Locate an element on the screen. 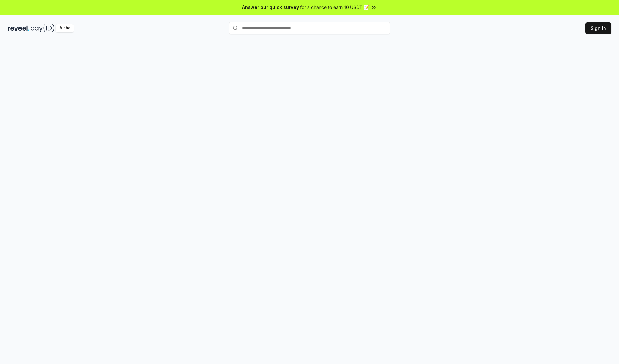 Image resolution: width=619 pixels, height=364 pixels. span: Answer our quick survey is located at coordinates (270, 7).